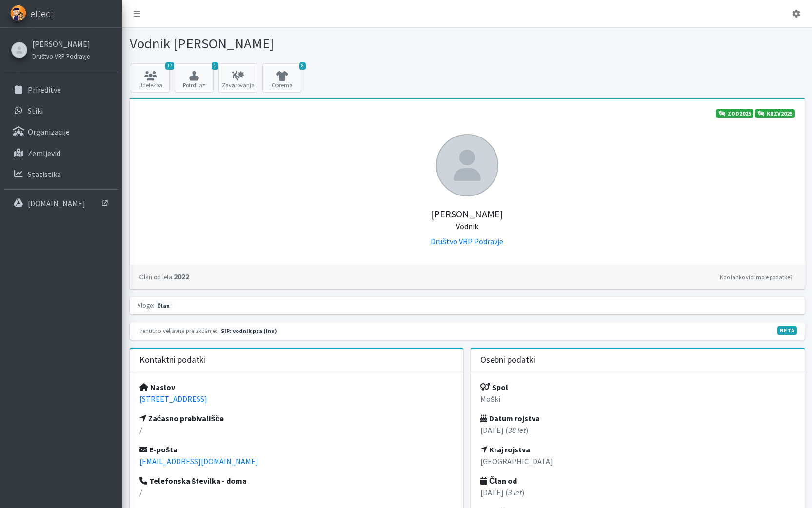 This screenshot has width=812, height=508. What do you see at coordinates (61, 111) in the screenshot?
I see `a: Stiki` at bounding box center [61, 111].